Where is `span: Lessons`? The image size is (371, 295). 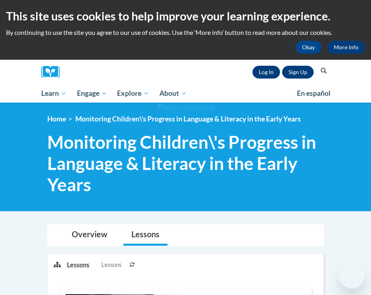
span: Lessons is located at coordinates (111, 265).